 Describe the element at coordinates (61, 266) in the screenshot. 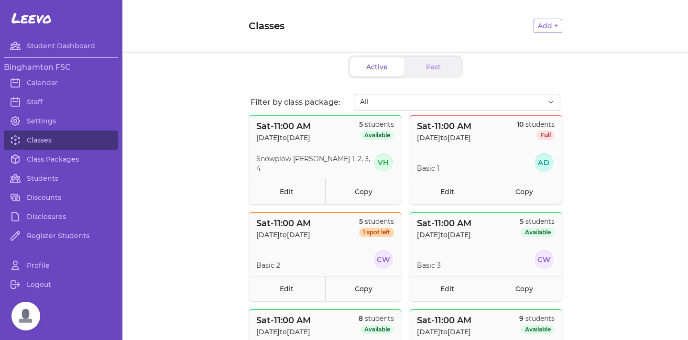

I see `a: Profile` at that location.